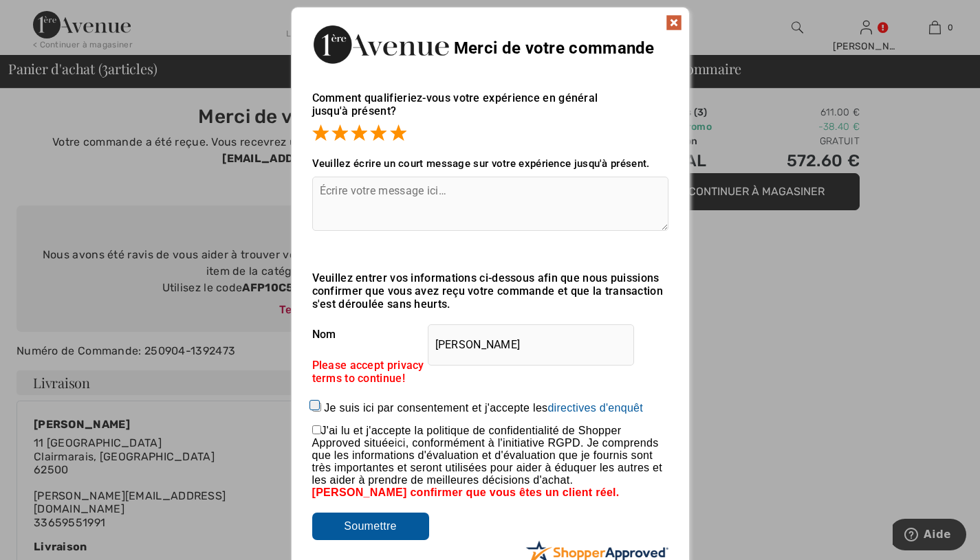 The height and width of the screenshot is (560, 980). What do you see at coordinates (45, 16) in the screenshot?
I see `span: Aide` at bounding box center [45, 16].